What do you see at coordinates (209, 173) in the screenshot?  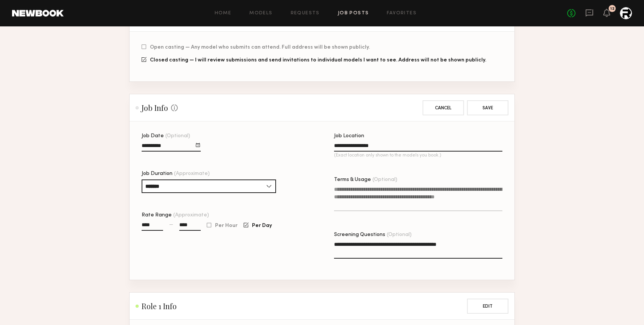 I see `div: Job Duration` at bounding box center [209, 173].